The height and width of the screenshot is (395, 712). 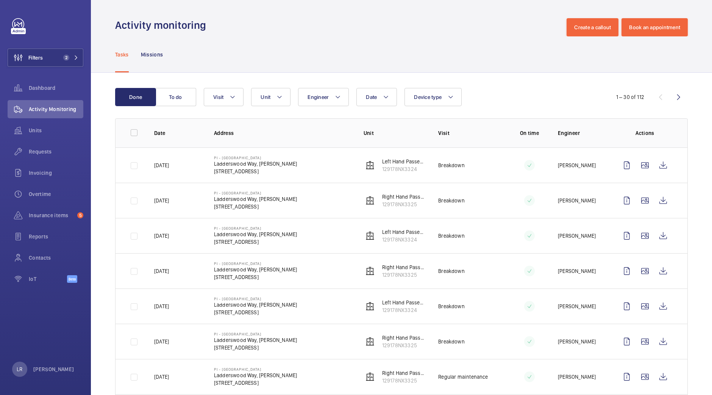 What do you see at coordinates (56, 151) in the screenshot?
I see `span: Requests` at bounding box center [56, 151].